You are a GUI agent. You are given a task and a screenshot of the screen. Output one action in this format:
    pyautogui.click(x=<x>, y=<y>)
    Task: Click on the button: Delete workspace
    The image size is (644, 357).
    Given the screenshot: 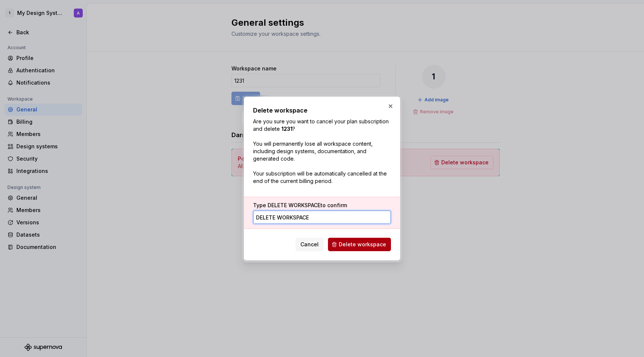 What is the action you would take?
    pyautogui.click(x=360, y=244)
    